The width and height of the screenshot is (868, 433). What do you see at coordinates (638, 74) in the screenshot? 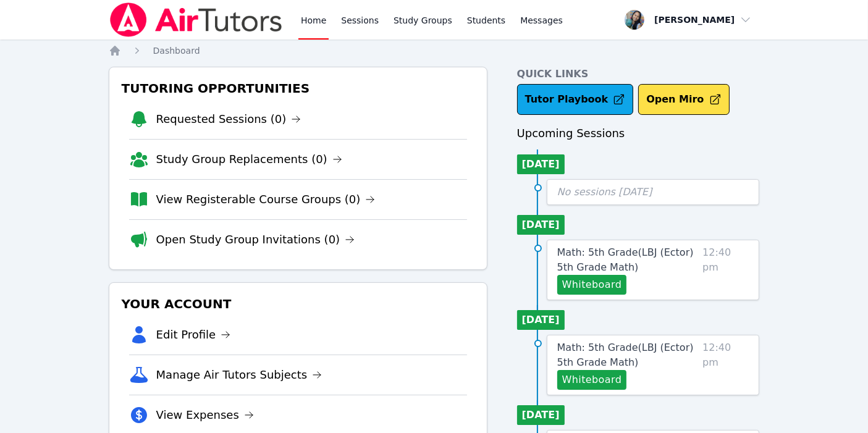
I see `h4: Quick Links` at bounding box center [638, 74].